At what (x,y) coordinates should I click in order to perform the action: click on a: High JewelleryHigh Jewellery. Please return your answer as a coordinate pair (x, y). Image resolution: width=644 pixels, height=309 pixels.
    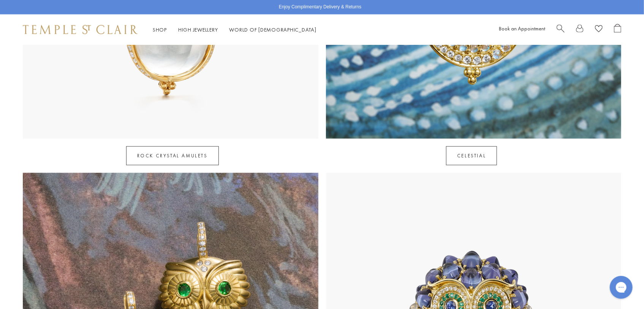
    Looking at the image, I should click on (198, 29).